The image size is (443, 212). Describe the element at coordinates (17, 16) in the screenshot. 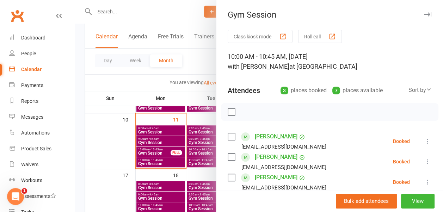

I see `a: Clubworx` at that location.